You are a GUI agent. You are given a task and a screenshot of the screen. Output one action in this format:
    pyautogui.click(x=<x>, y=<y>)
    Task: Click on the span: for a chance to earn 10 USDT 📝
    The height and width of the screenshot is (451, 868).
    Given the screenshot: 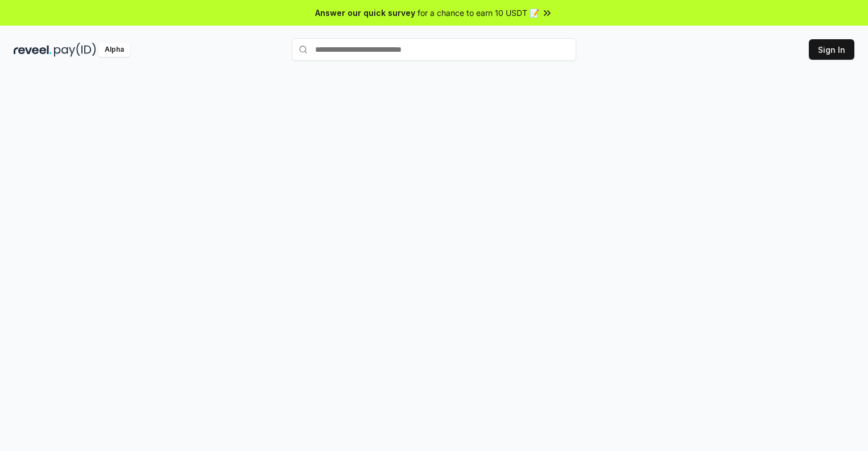 What is the action you would take?
    pyautogui.click(x=478, y=12)
    